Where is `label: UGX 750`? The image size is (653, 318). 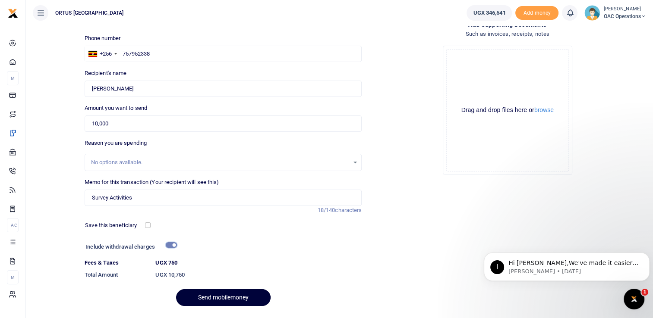 label: UGX 750 is located at coordinates (166, 263).